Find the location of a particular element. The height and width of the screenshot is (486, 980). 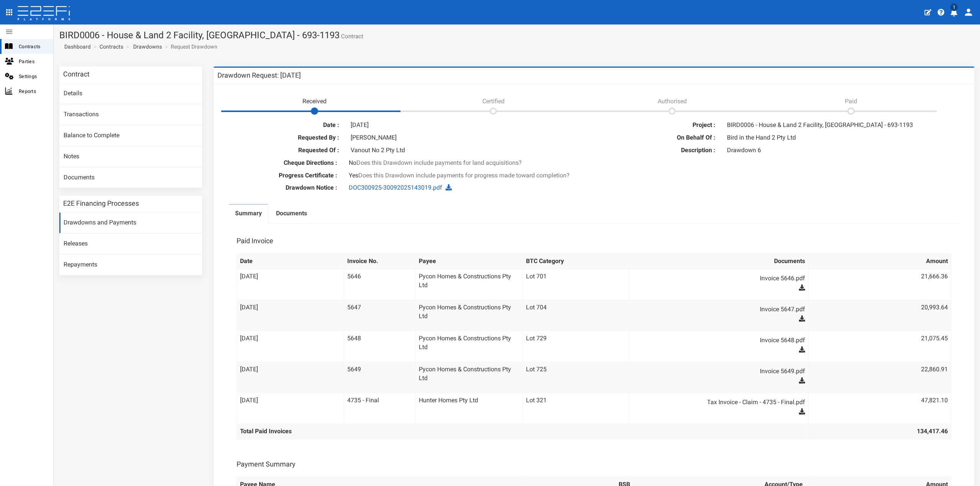

td: 47,821.10 is located at coordinates (879, 408).